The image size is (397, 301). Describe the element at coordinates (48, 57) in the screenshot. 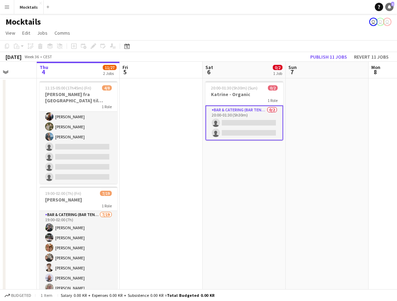

I see `div: CEST` at that location.